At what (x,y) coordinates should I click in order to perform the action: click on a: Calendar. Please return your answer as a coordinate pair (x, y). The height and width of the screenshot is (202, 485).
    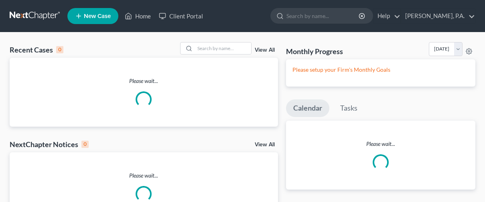
    Looking at the image, I should click on (308, 108).